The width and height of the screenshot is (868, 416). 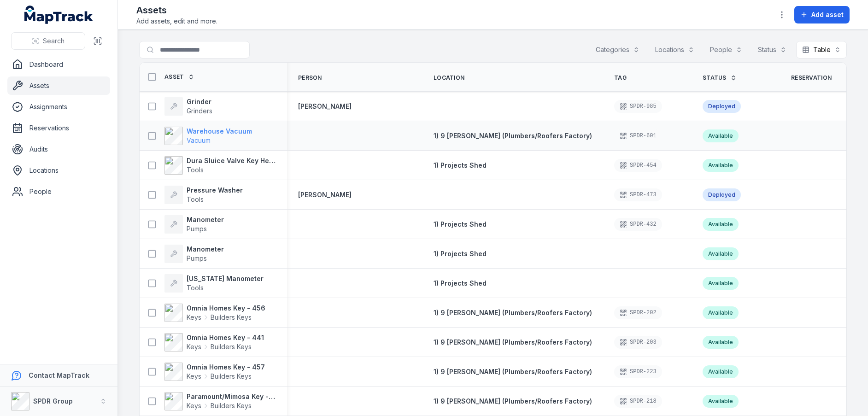 I want to click on div: SPDR-223, so click(x=638, y=372).